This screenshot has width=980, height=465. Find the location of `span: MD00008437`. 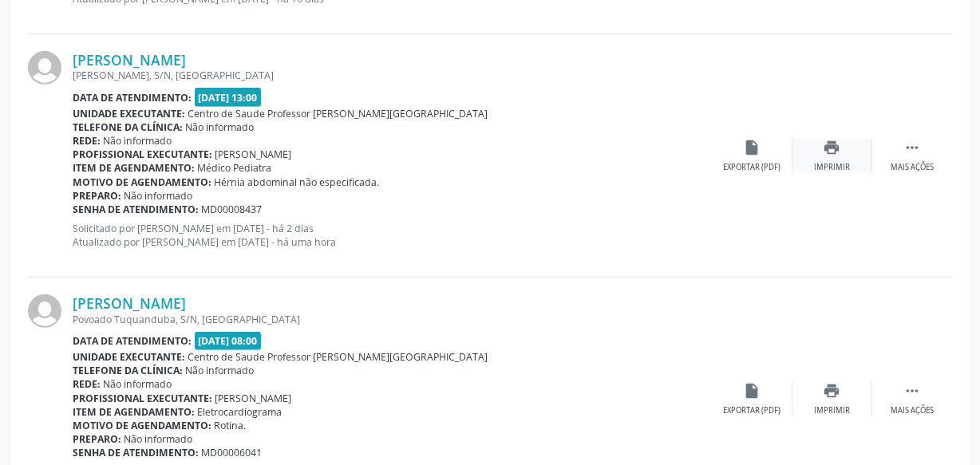

span: MD00008437 is located at coordinates (232, 209).